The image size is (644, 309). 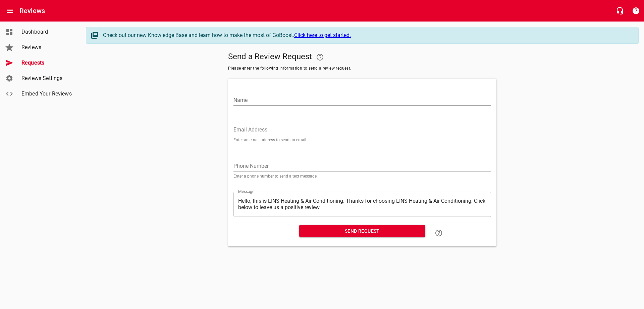 I want to click on button: Open drawer, so click(x=10, y=11).